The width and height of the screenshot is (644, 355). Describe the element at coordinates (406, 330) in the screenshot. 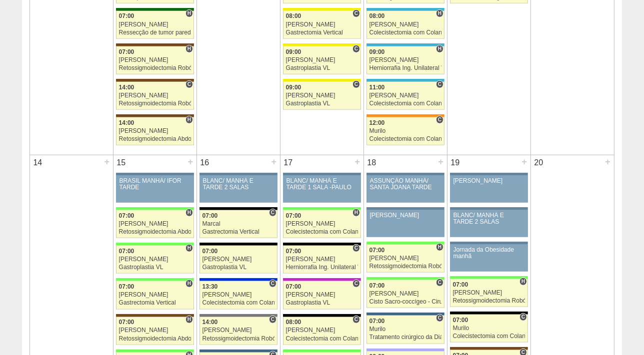

I see `a: C 07:00 Murilo Tratamento cirúrgico da Diástase do reto abdomem` at that location.